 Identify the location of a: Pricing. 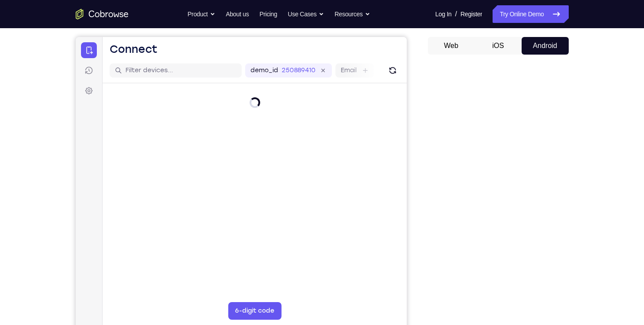
(268, 14).